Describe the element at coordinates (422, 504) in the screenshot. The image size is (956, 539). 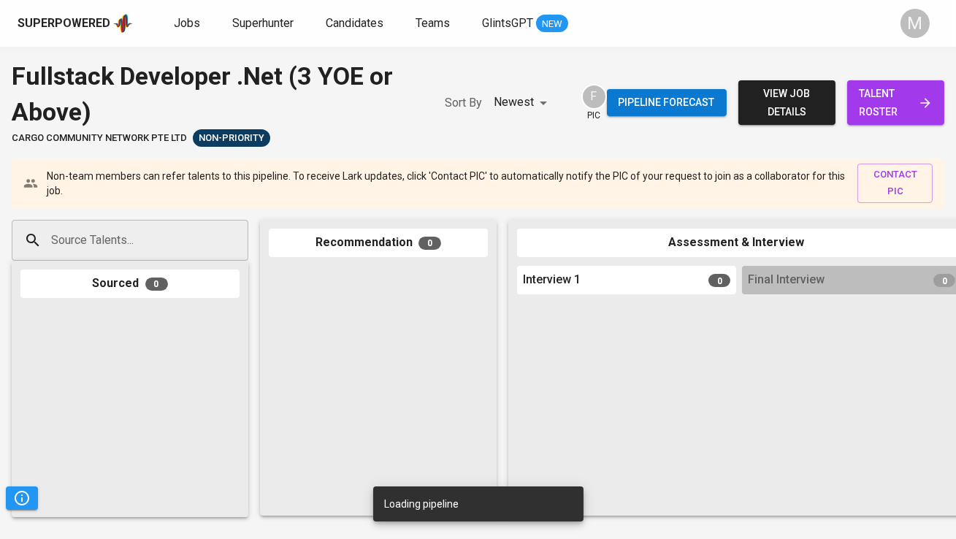
I see `div: Loading pipeline` at that location.